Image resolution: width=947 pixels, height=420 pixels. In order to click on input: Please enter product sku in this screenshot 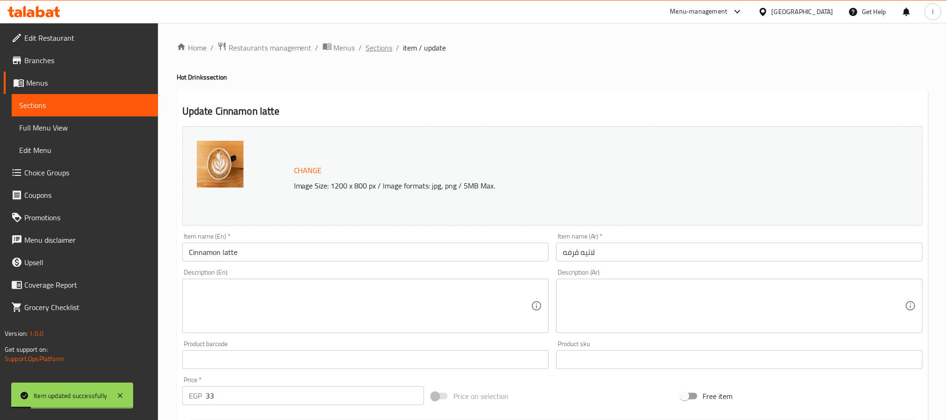, I will do `click(739, 359)`.